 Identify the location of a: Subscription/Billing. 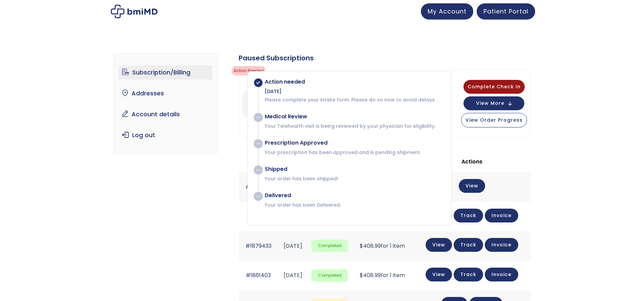
(165, 72).